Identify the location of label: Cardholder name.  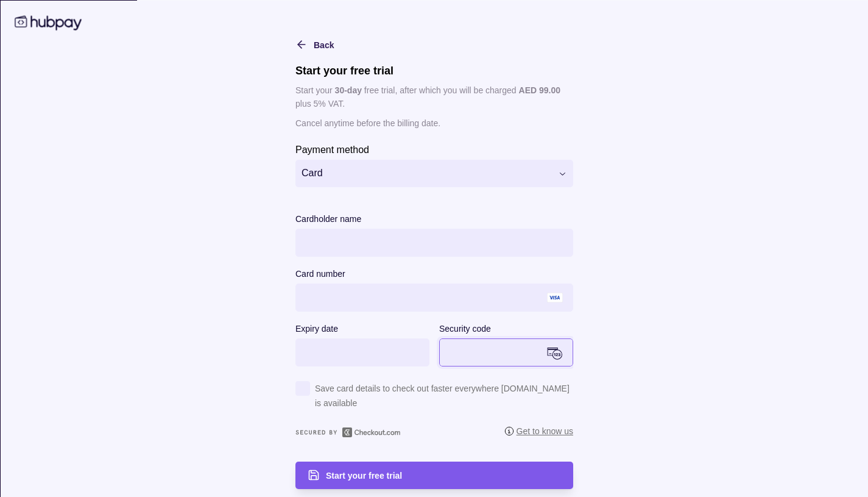
(328, 218).